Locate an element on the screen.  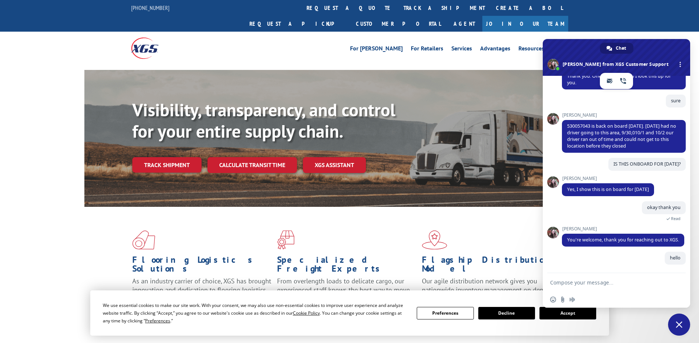
span: sure is located at coordinates (676, 101).